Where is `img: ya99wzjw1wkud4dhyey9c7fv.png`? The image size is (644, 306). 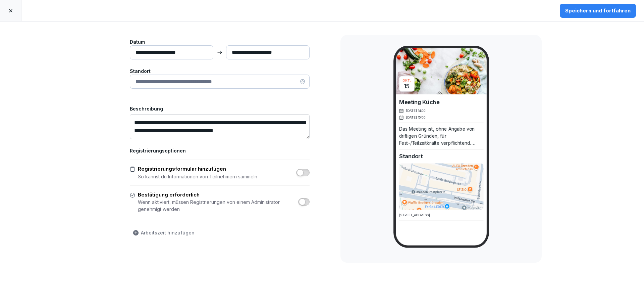 img: ya99wzjw1wkud4dhyey9c7fv.png is located at coordinates (441, 71).